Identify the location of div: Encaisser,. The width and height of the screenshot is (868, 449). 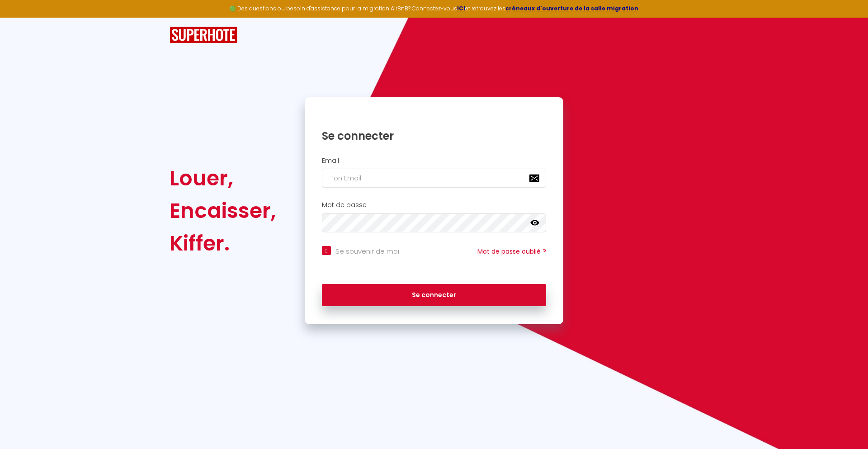
(223, 211).